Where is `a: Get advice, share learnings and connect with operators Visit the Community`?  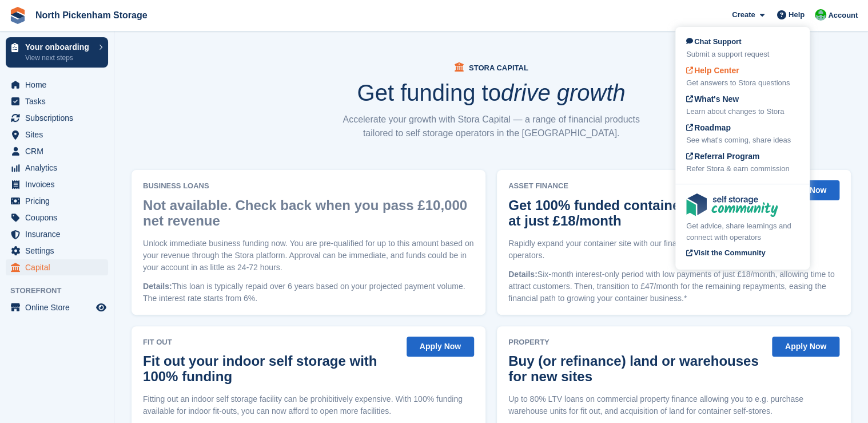 a: Get advice, share learnings and connect with operators Visit the Community is located at coordinates (742, 227).